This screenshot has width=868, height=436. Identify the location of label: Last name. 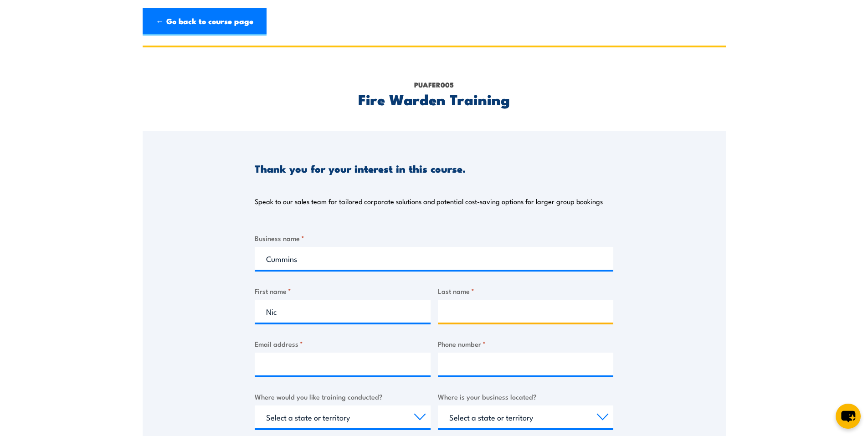
(526, 291).